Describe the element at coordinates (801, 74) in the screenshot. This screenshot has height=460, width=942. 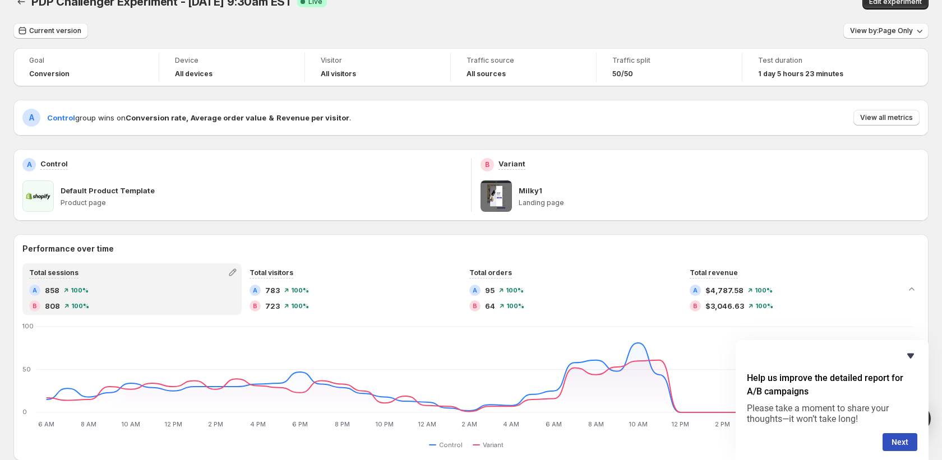
I see `span: 1 day 5 hours 23 minutes` at that location.